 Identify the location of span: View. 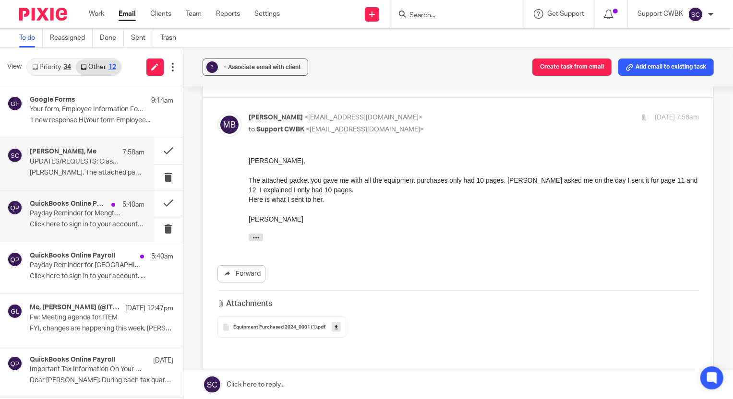
(14, 67).